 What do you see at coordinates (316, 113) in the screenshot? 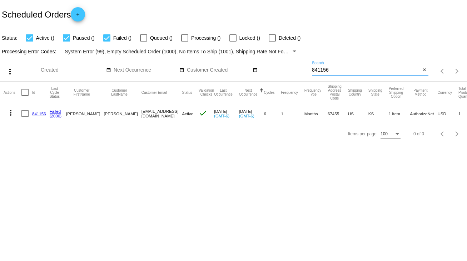
I see `mat-cell: Months` at bounding box center [316, 113].